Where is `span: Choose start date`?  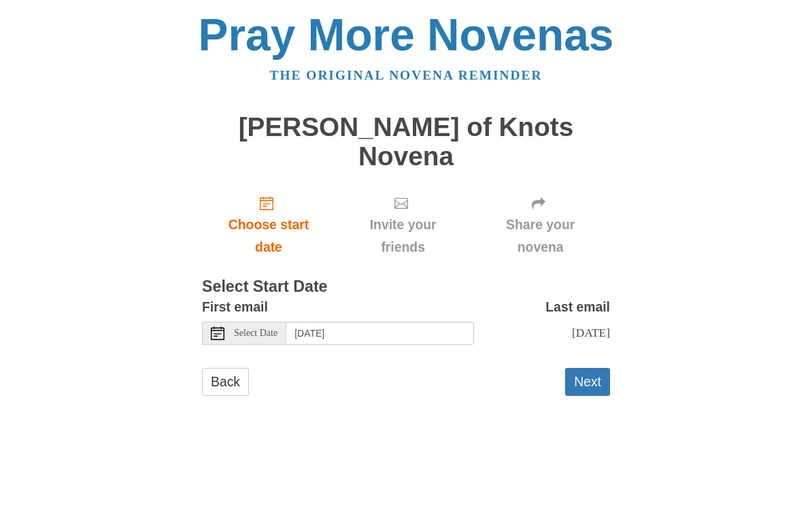
span: Choose start date is located at coordinates (268, 236).